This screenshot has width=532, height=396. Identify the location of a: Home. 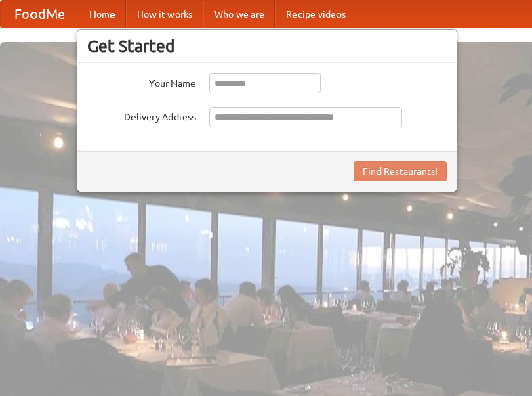
(102, 14).